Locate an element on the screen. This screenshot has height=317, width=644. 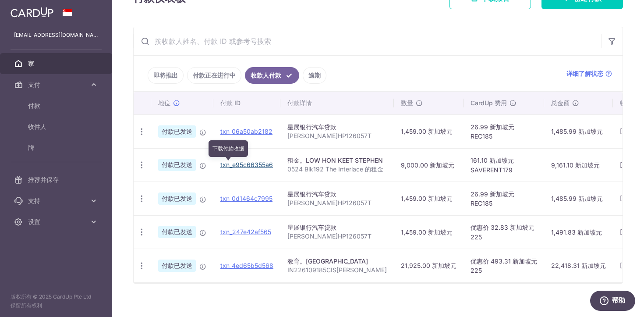
font: 优惠价 493.31 新加坡元 is located at coordinates (504, 261).